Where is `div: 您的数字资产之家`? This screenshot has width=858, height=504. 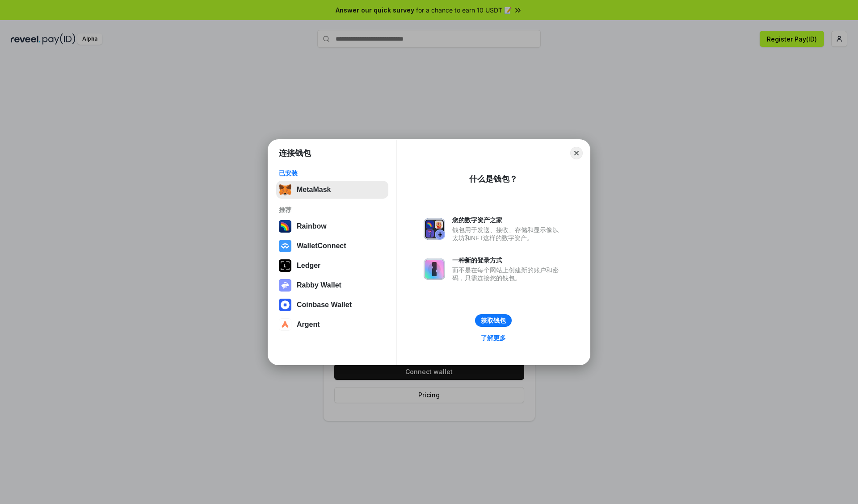 div: 您的数字资产之家 is located at coordinates (507, 220).